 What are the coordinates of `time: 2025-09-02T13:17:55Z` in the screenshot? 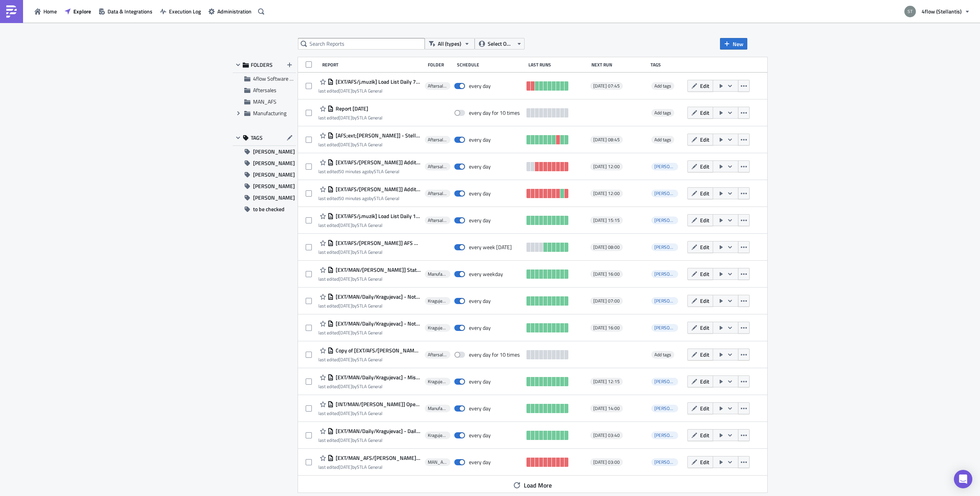 It's located at (345, 252).